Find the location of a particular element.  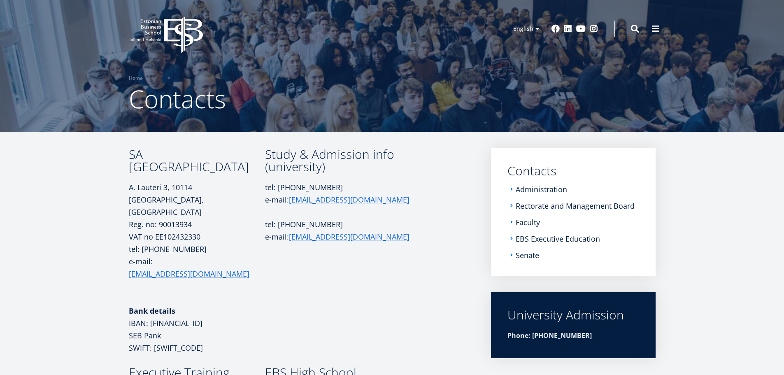

a: Contacts is located at coordinates (573, 171).